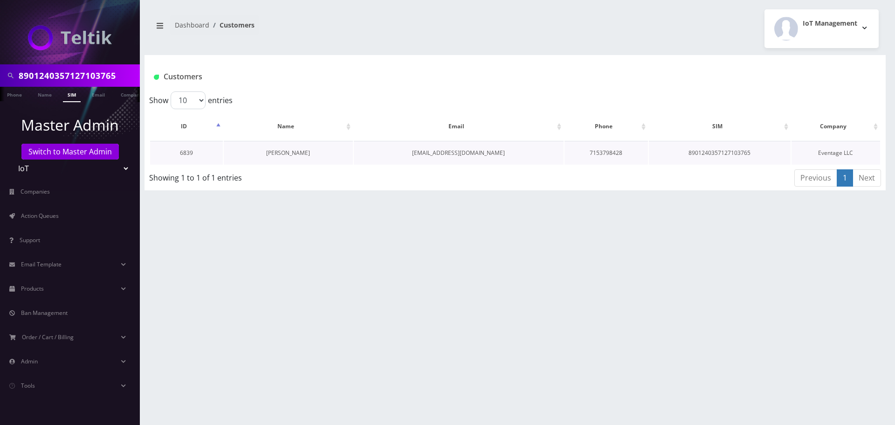 The image size is (895, 425). I want to click on h2: IoT Management, so click(830, 23).